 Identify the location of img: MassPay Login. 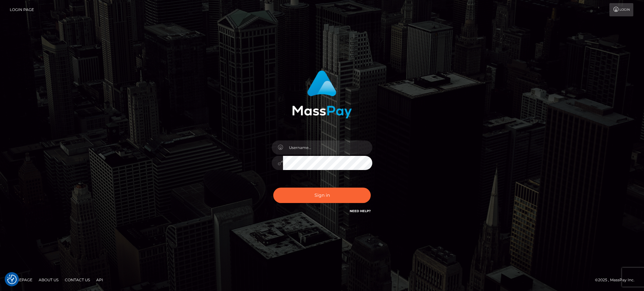
(322, 95).